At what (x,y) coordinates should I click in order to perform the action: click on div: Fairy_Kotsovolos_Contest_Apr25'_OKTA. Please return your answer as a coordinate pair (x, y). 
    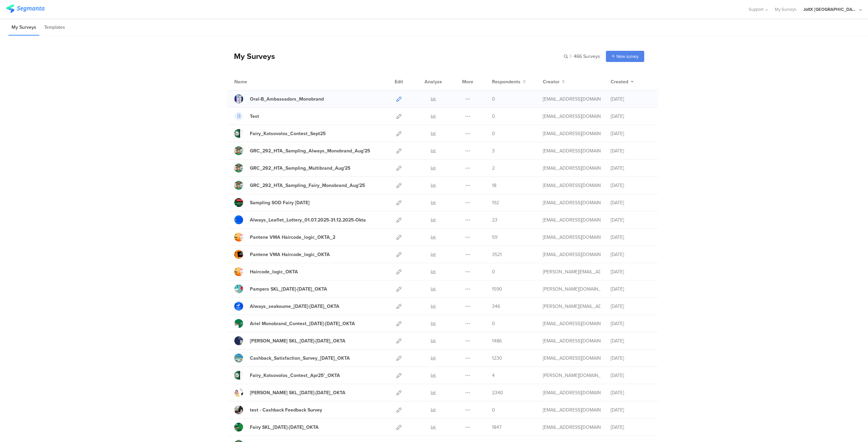
    Looking at the image, I should click on (295, 376).